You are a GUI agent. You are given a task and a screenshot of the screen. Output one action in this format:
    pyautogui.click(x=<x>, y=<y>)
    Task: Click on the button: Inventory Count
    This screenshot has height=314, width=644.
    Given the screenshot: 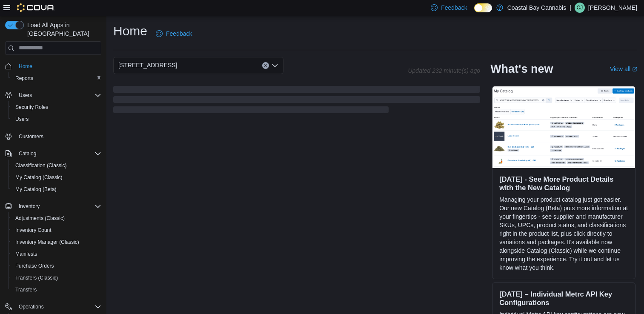 What is the action you would take?
    pyautogui.click(x=57, y=230)
    